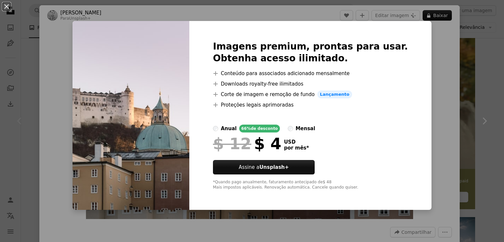 Image resolution: width=504 pixels, height=242 pixels. What do you see at coordinates (310, 185) in the screenshot?
I see `div: *Quando pago anualmente, faturamento antecipado de $ 48 Mais impostos aplicáveis. Renovação autom...` at bounding box center [310, 185].